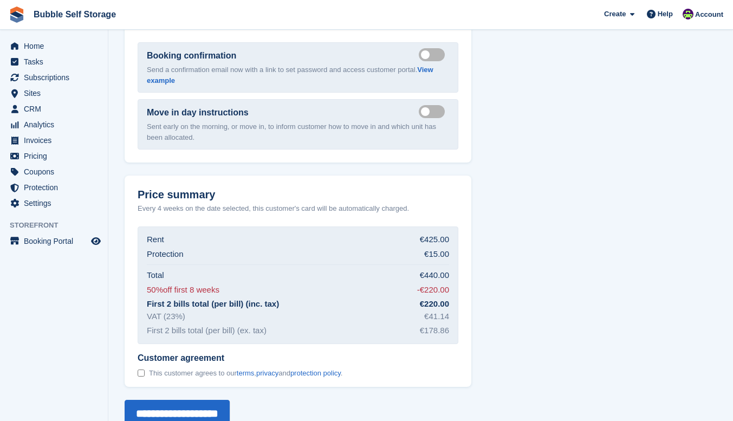 This screenshot has height=421, width=733. I want to click on span: Invoices, so click(56, 140).